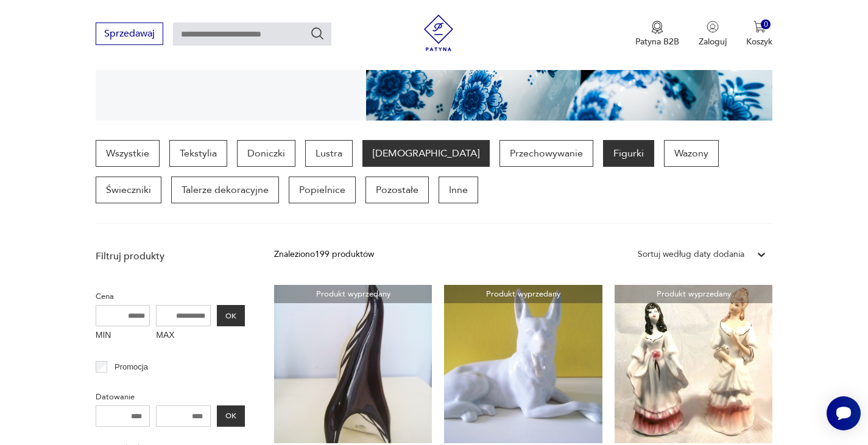  I want to click on img: Ikona koszyka, so click(760, 26).